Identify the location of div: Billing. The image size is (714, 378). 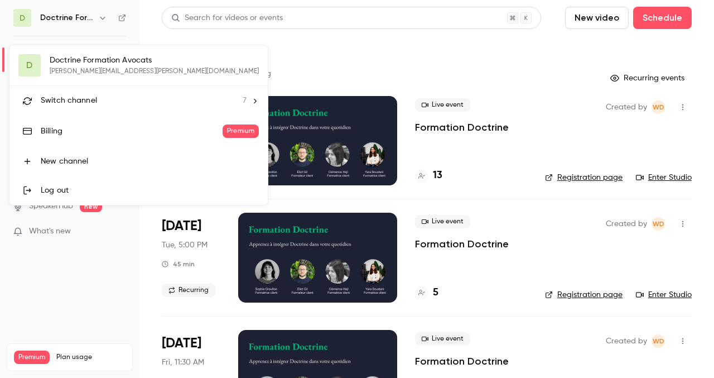
(132, 131).